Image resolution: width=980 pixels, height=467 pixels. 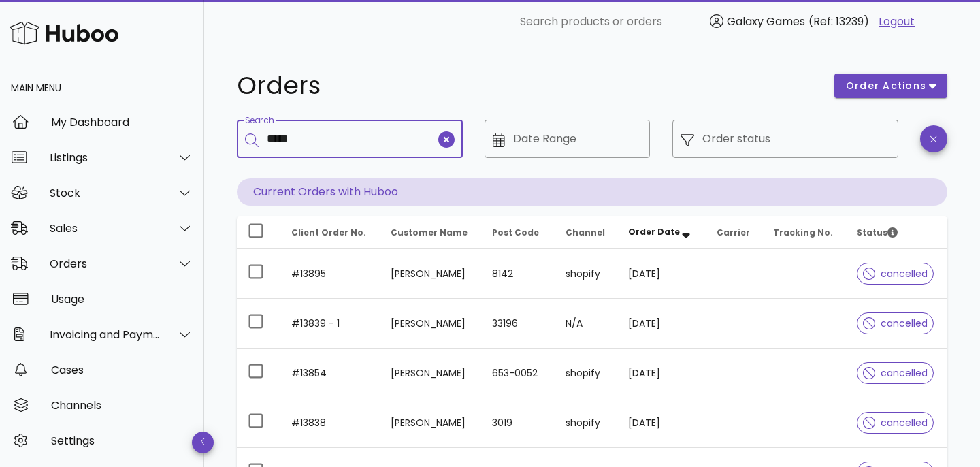 I want to click on span: Galaxy Games, so click(x=766, y=21).